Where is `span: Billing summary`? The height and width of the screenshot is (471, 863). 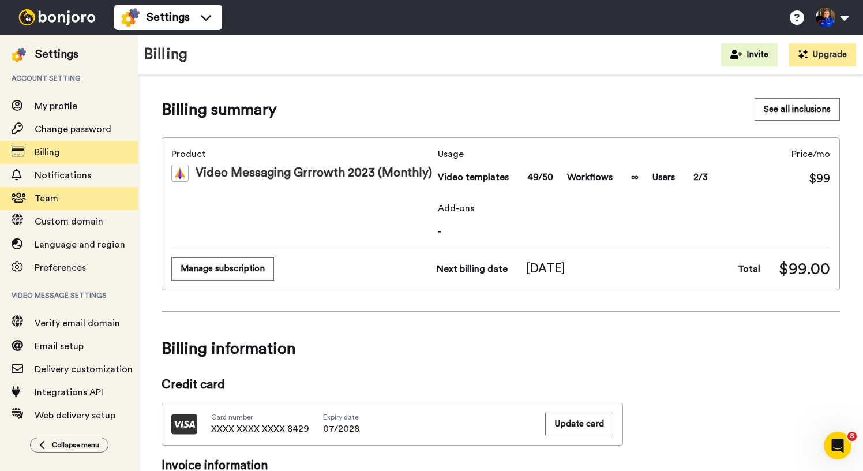 span: Billing summary is located at coordinates (219, 110).